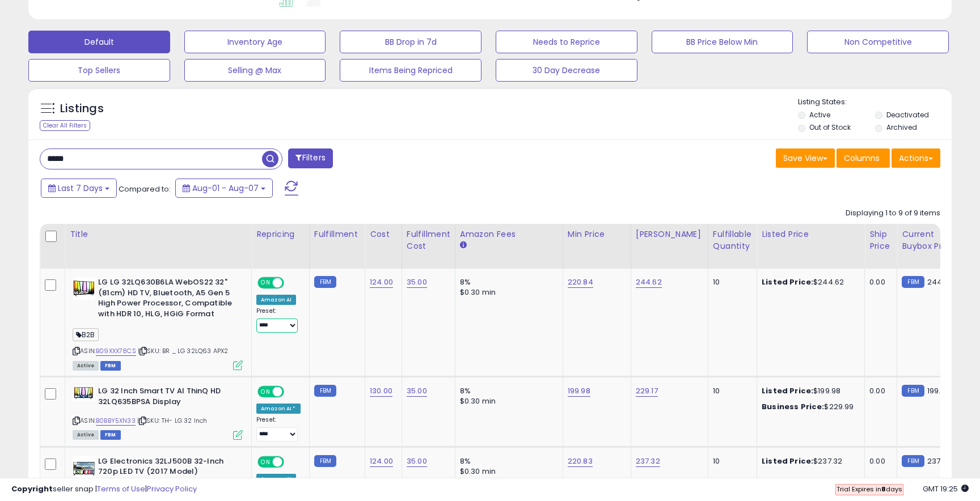 This screenshot has height=501, width=980. Describe the element at coordinates (809, 391) in the screenshot. I see `div: $199.98` at that location.